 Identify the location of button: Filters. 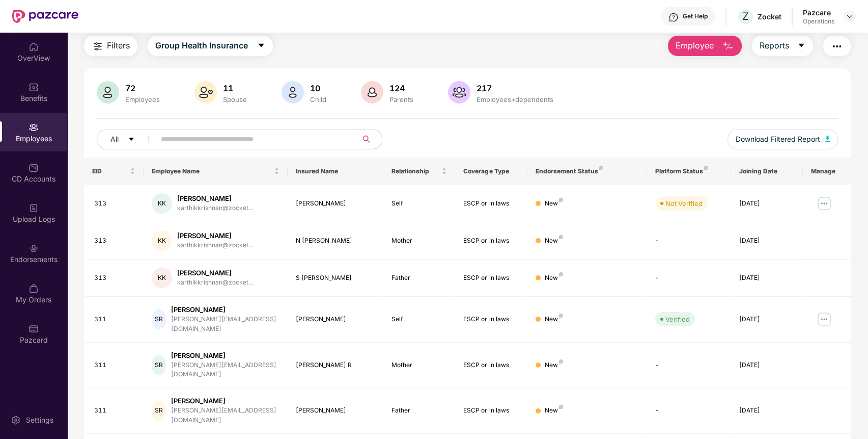
(110, 46).